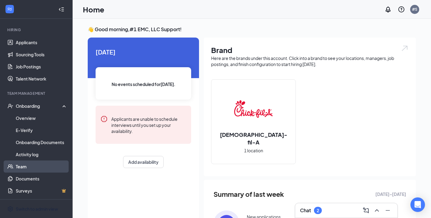 The width and height of the screenshot is (431, 218). What do you see at coordinates (366, 210) in the screenshot?
I see `button: ComposeMessage` at bounding box center [366, 210].